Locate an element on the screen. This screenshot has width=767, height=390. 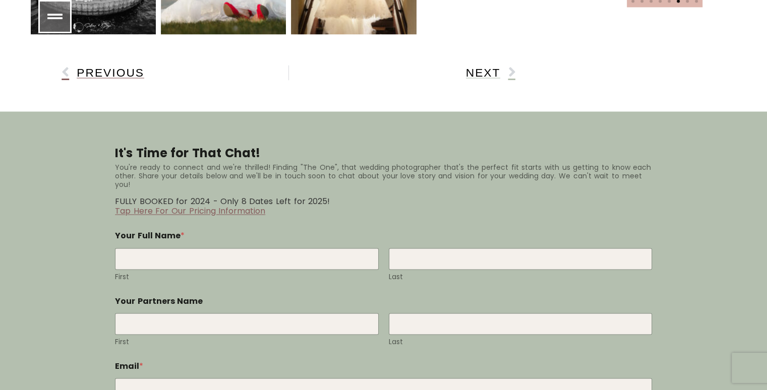
label: Email is located at coordinates (383, 366).